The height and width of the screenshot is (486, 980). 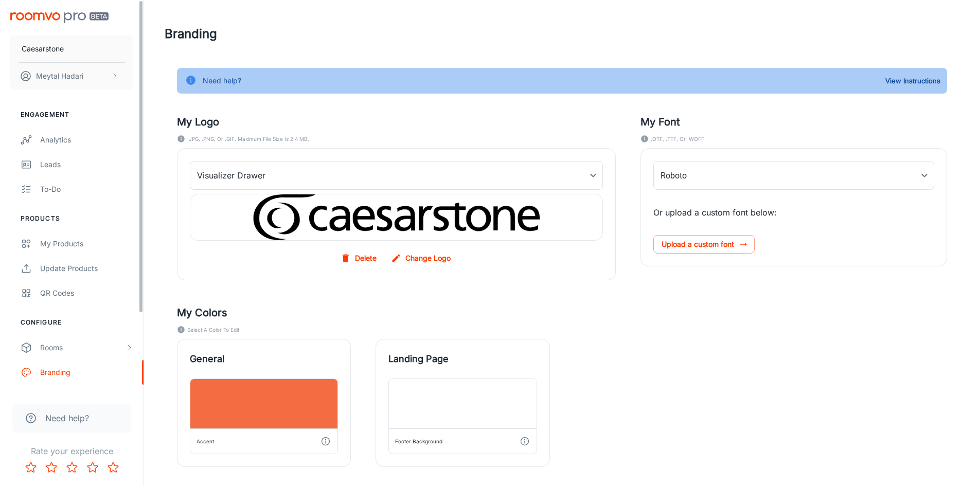 I want to click on div: Accent, so click(x=205, y=441).